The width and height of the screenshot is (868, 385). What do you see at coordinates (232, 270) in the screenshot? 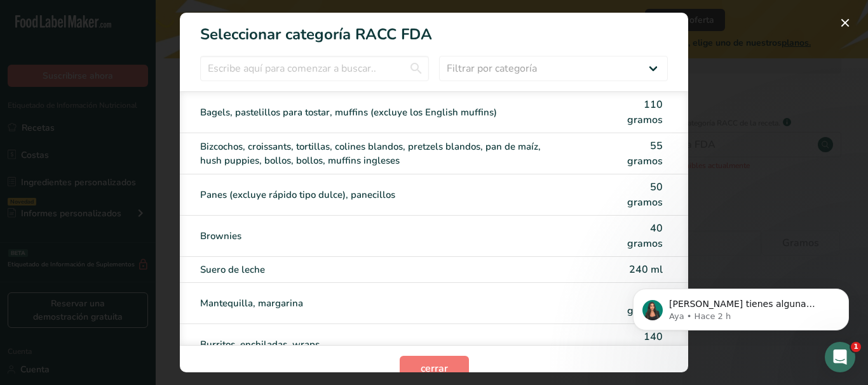
I see `font: Suero de leche` at bounding box center [232, 270].